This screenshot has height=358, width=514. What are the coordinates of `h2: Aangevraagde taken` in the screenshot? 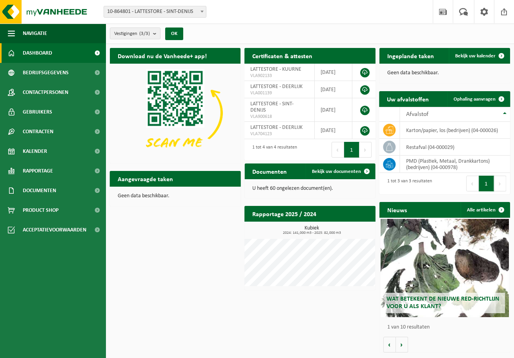 It's located at (145, 178).